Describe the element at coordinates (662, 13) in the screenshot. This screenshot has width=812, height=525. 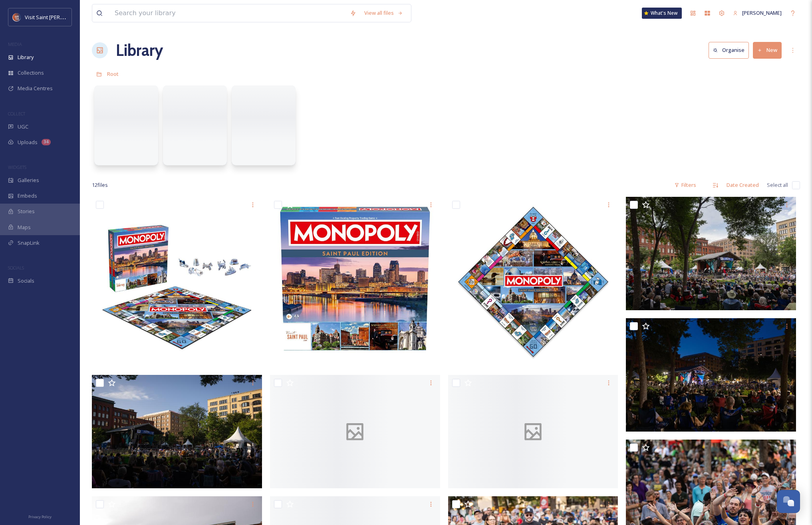
I see `div: What's New` at that location.